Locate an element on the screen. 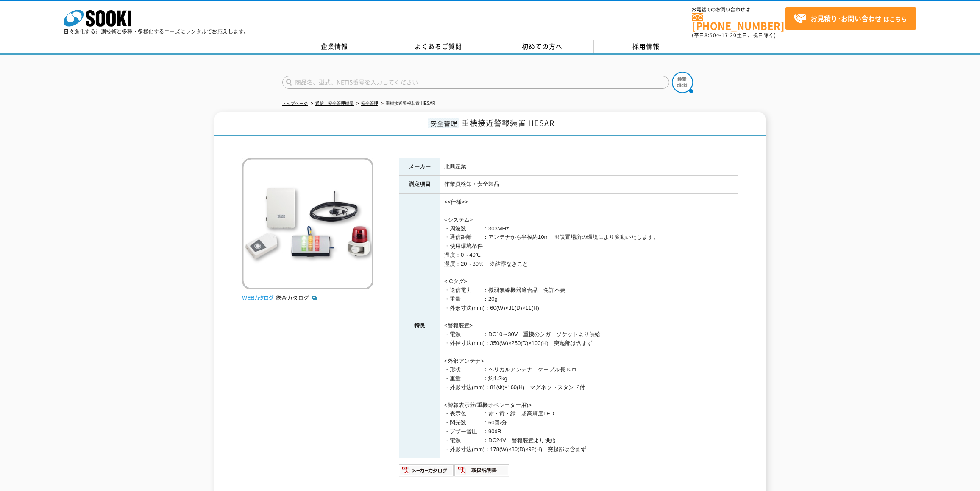  th: メーカー is located at coordinates (420, 166).